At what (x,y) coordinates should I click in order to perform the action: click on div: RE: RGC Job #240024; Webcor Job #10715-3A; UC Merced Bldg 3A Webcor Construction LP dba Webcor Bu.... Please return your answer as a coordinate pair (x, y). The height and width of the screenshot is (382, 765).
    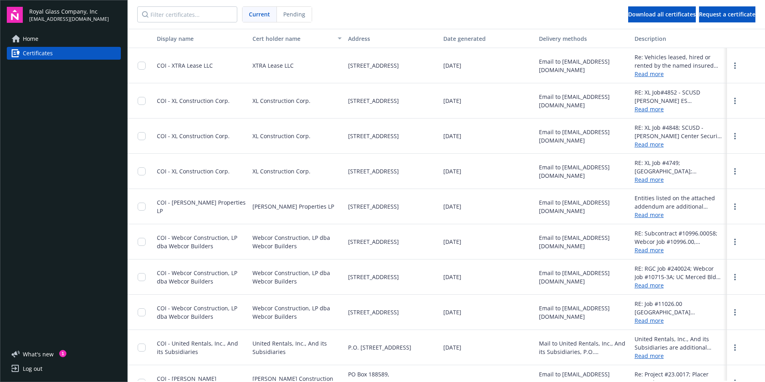
    Looking at the image, I should click on (679, 272).